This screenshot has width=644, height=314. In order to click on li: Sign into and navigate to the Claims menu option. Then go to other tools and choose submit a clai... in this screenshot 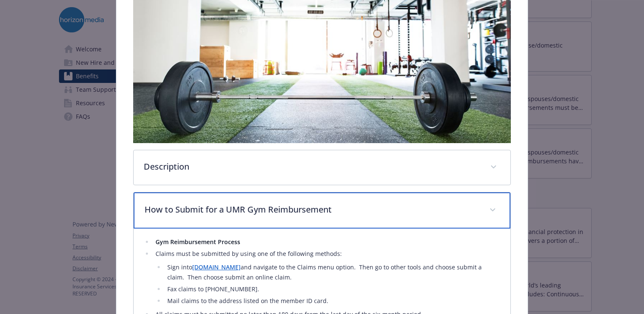, I will do `click(333, 273)`.